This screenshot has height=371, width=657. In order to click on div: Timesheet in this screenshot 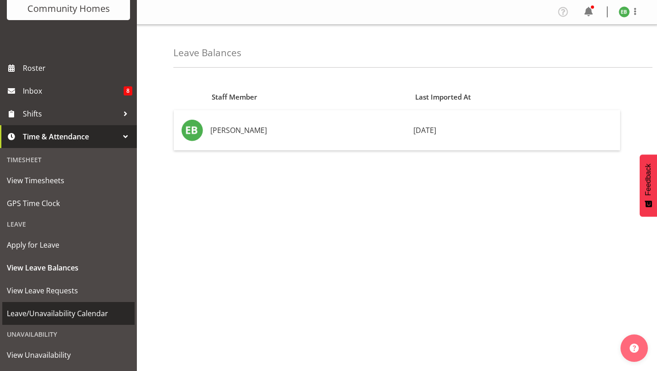, I will do `click(68, 159)`.